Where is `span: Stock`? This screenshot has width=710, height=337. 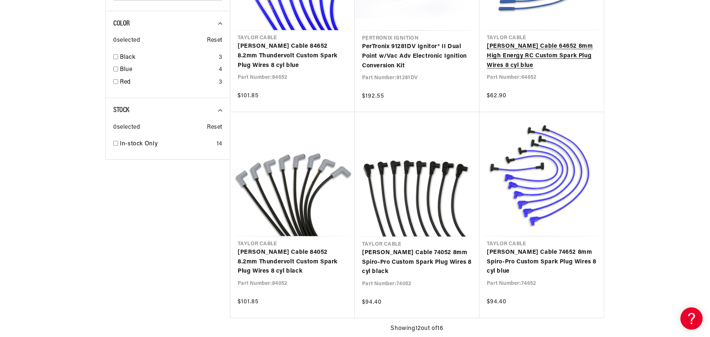 span: Stock is located at coordinates (121, 110).